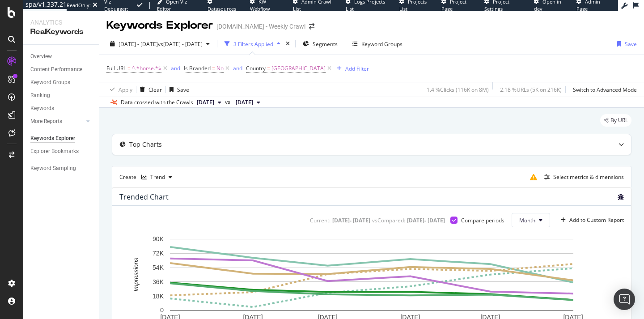  Describe the element at coordinates (197, 68) in the screenshot. I see `span: Is Branded` at that location.